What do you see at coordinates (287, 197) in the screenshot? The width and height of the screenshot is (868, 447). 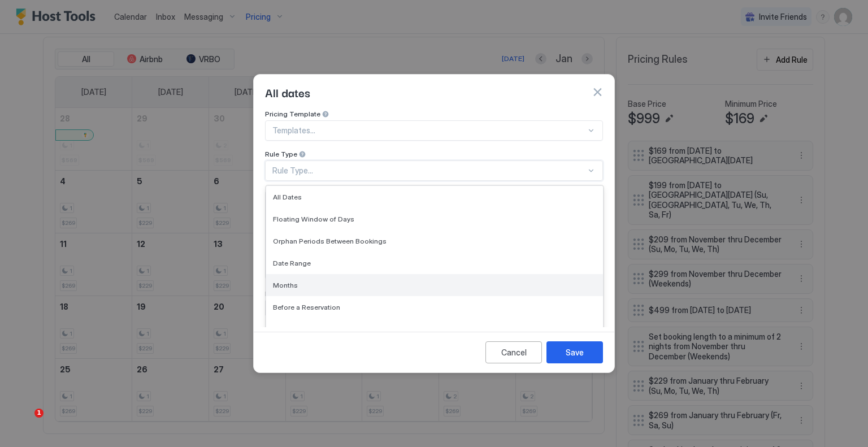 I see `span: All Dates` at bounding box center [287, 197].